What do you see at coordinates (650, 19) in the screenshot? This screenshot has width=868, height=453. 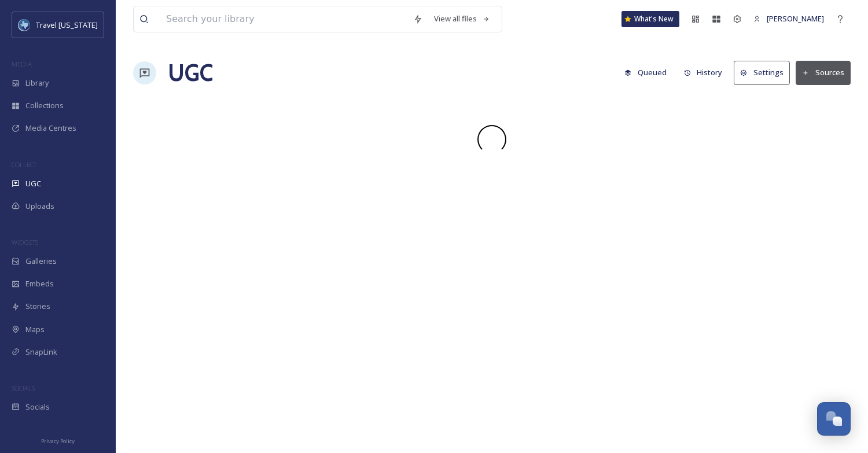 I see `div: What's New` at bounding box center [650, 19].